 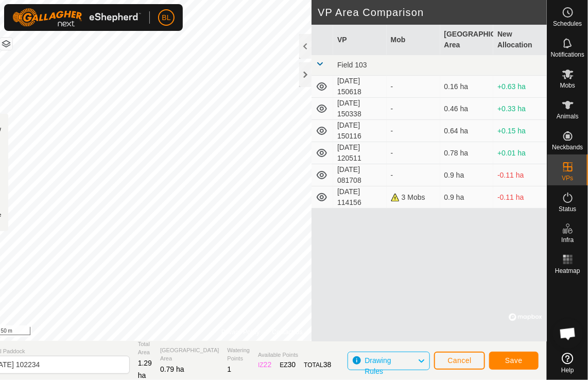 I want to click on span: Mobs, so click(x=567, y=85).